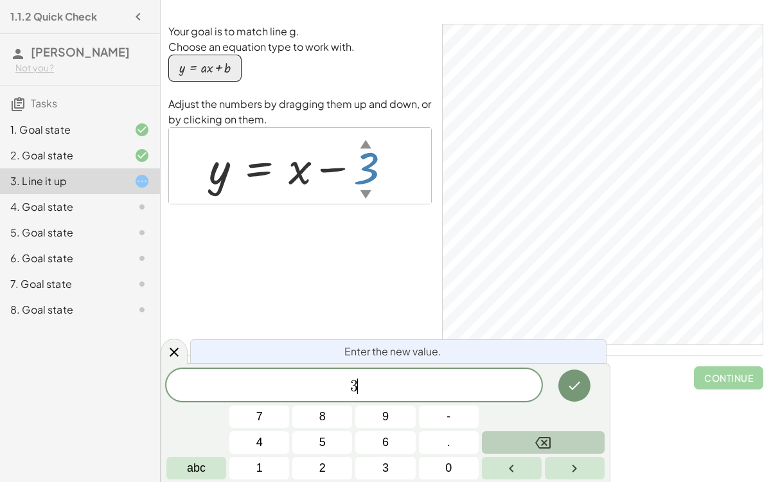 The width and height of the screenshot is (771, 482). What do you see at coordinates (259, 467) in the screenshot?
I see `span: 1` at bounding box center [259, 467].